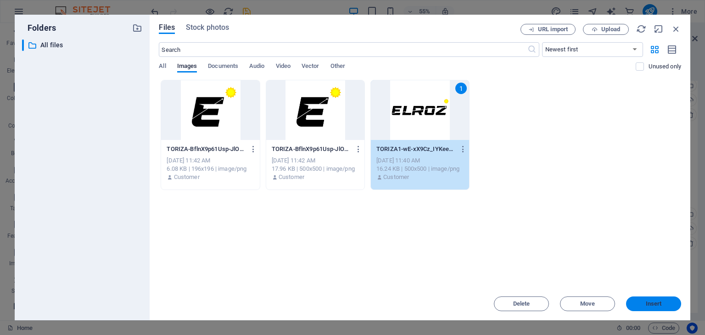 The width and height of the screenshot is (705, 335). Describe the element at coordinates (208, 28) in the screenshot. I see `span: Stock photos` at that location.